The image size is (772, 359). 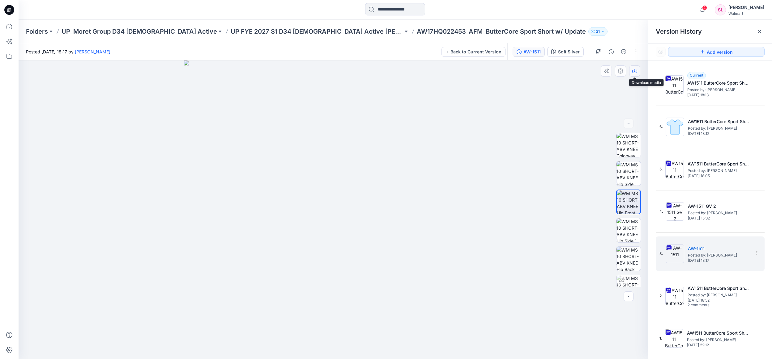 I want to click on span: Version History, so click(x=678, y=32).